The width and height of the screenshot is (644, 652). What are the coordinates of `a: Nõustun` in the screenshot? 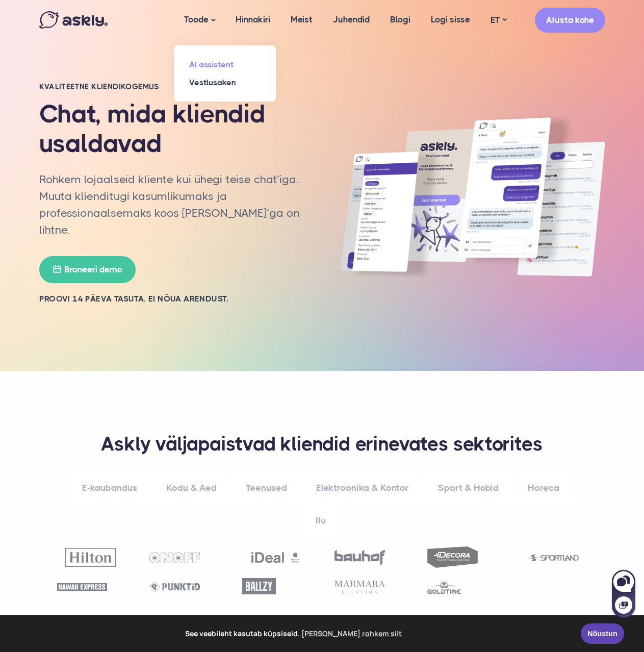 It's located at (602, 634).